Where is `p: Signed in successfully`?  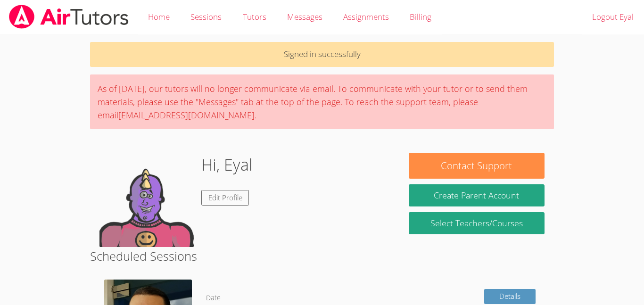 p: Signed in successfully is located at coordinates (322, 54).